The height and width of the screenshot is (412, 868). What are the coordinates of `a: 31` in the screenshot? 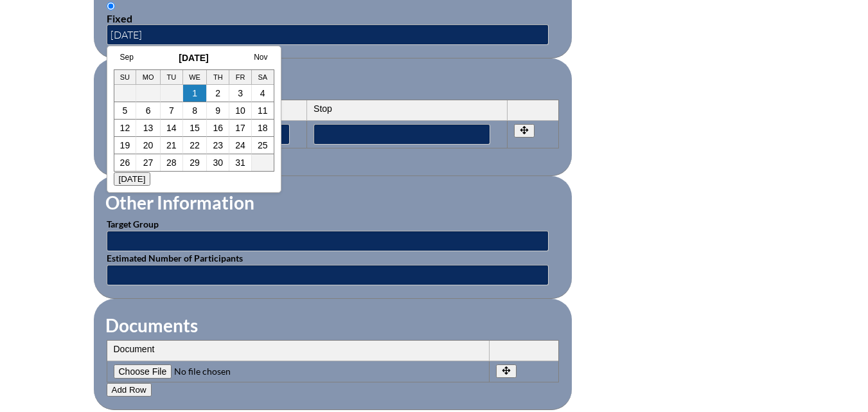 It's located at (240, 163).